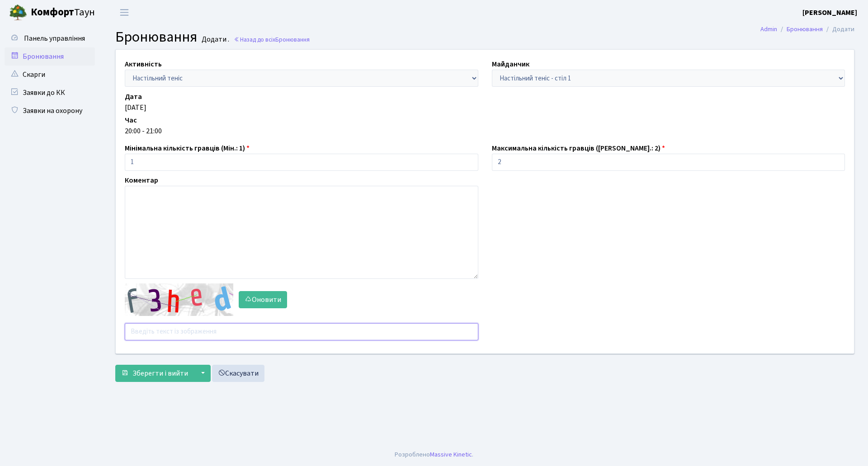 The width and height of the screenshot is (868, 466). What do you see at coordinates (179, 299) in the screenshot?
I see `img: default` at bounding box center [179, 299].